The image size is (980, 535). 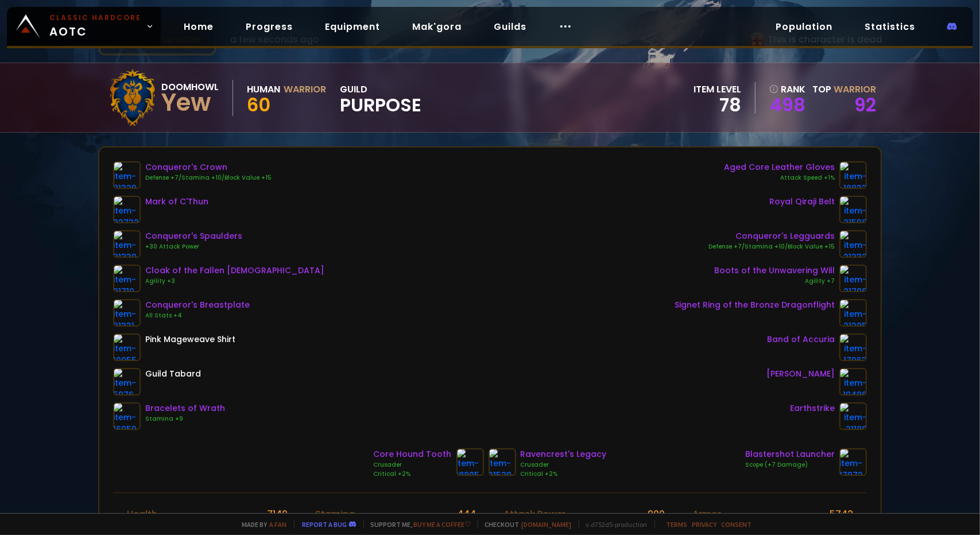 What do you see at coordinates (235, 282) in the screenshot?
I see `div: Agility +3` at bounding box center [235, 282].